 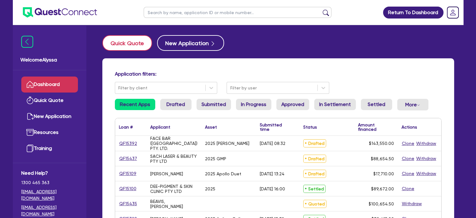 I want to click on a: QF15100, so click(x=128, y=188).